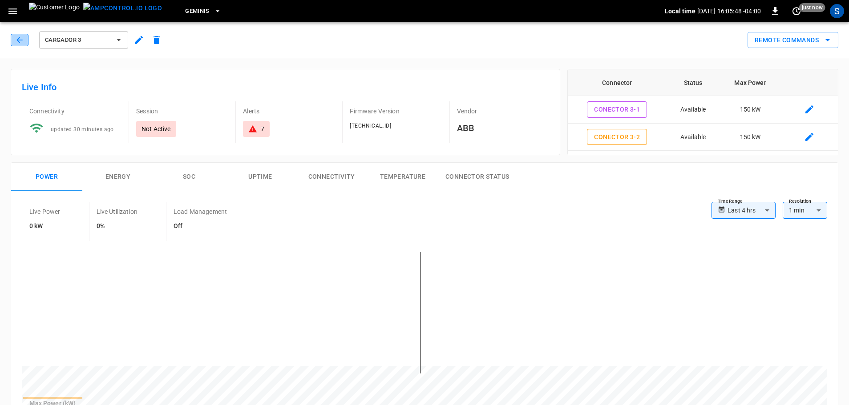 The image size is (849, 405). I want to click on div: profile-icon, so click(837, 11).